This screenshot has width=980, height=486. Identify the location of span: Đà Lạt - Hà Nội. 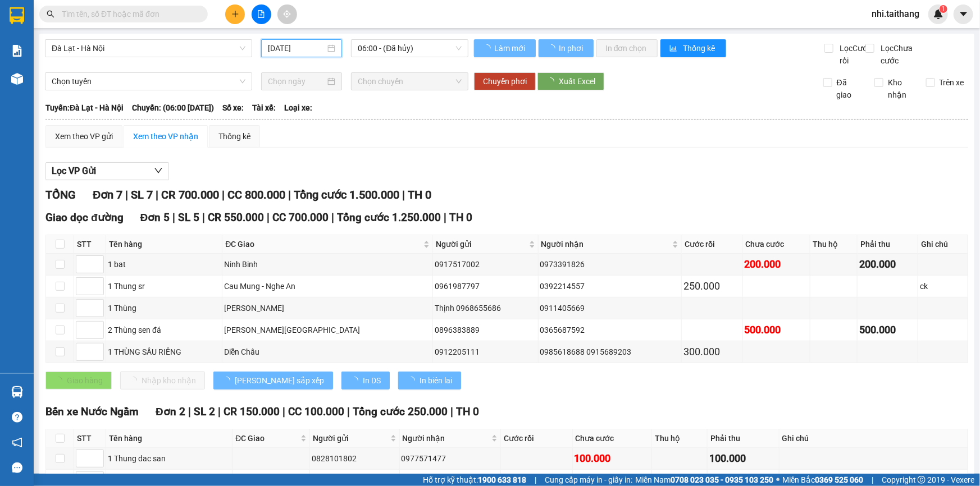
(148, 49).